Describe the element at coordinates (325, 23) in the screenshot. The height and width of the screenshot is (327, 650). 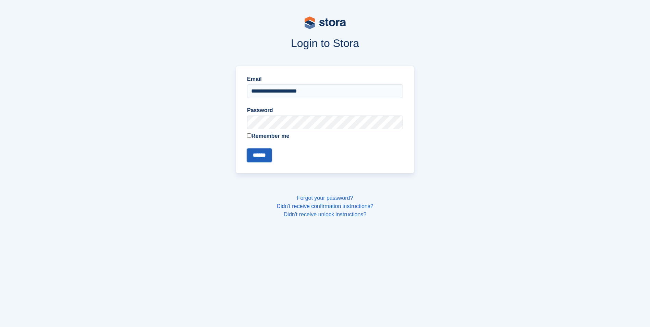
I see `img: stora-logo-53a41332b3708ae10de48c4981b4e9114cc0af31d8433b30ea865607fb682f29.svg` at that location.